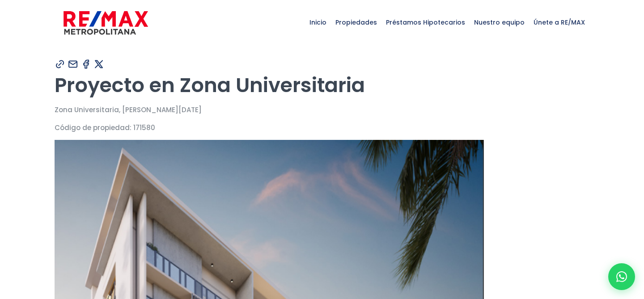 The height and width of the screenshot is (299, 644). Describe the element at coordinates (499, 22) in the screenshot. I see `span: Nuestro equipo` at that location.